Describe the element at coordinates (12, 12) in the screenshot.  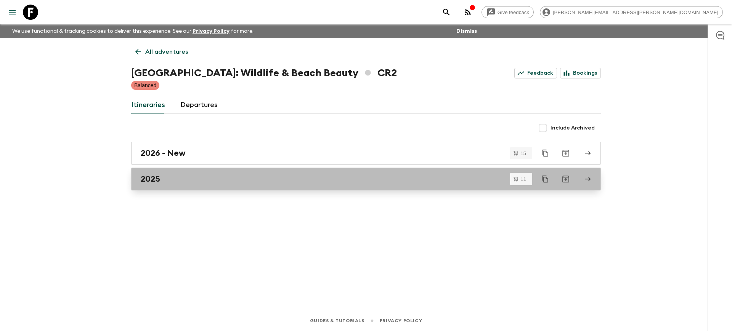
I see `button: menu` at that location.